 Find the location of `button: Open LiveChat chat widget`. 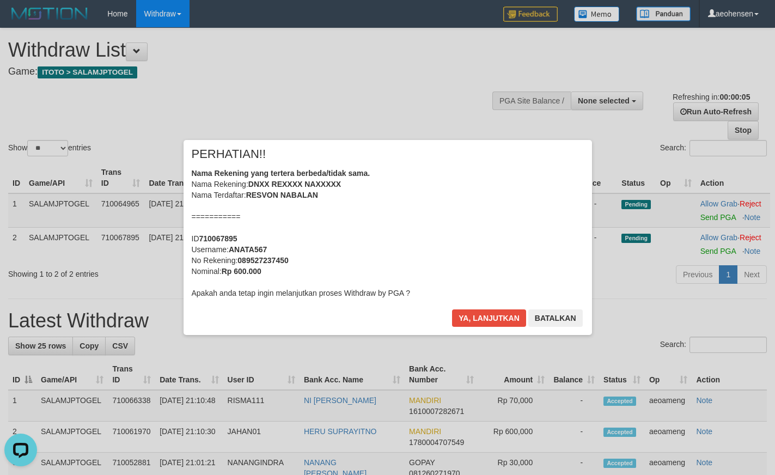

button: Open LiveChat chat widget is located at coordinates (21, 21).